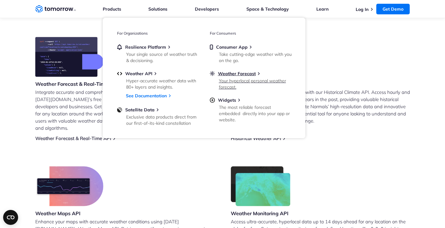 Image resolution: width=445 pixels, height=228 pixels. What do you see at coordinates (56, 9) in the screenshot?
I see `a: Home link` at bounding box center [56, 9].